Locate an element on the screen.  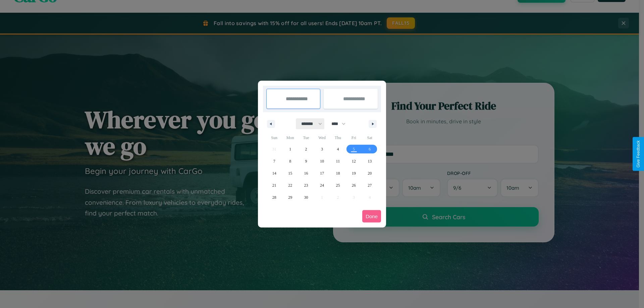
button: 9 is located at coordinates (306, 161).